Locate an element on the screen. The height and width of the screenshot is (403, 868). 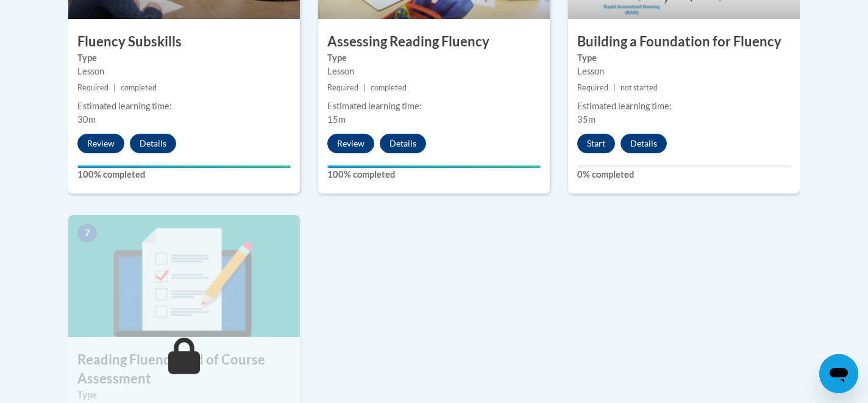
span: 30m is located at coordinates (87, 119).